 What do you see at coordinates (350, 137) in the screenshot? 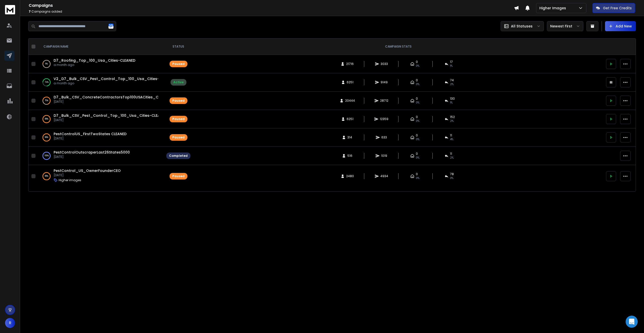
I see `span: 314` at bounding box center [350, 137].